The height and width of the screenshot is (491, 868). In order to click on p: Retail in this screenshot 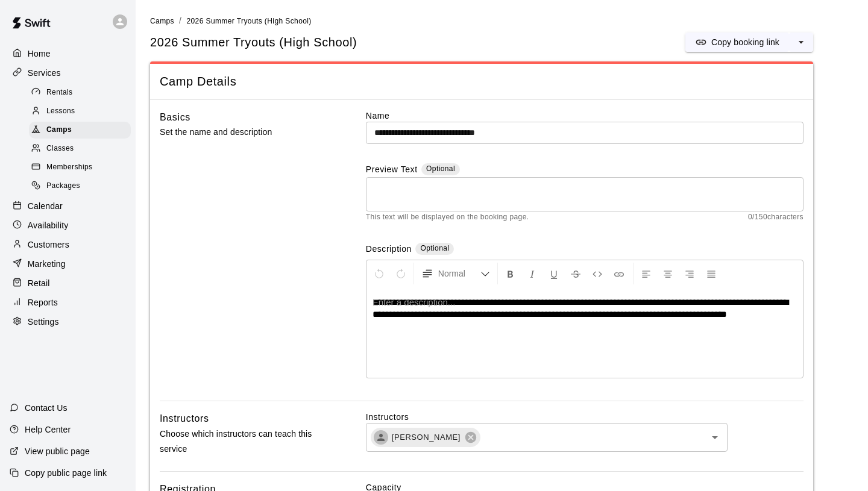, I will do `click(39, 283)`.